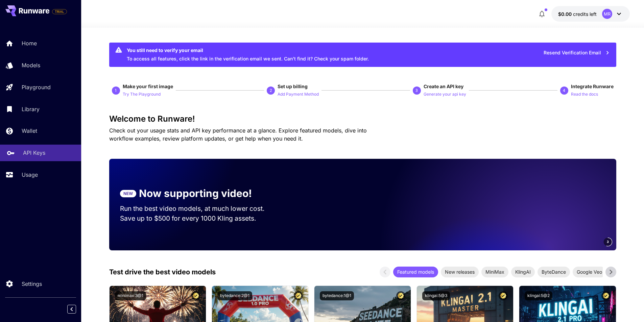  I want to click on div: MR, so click(607, 14).